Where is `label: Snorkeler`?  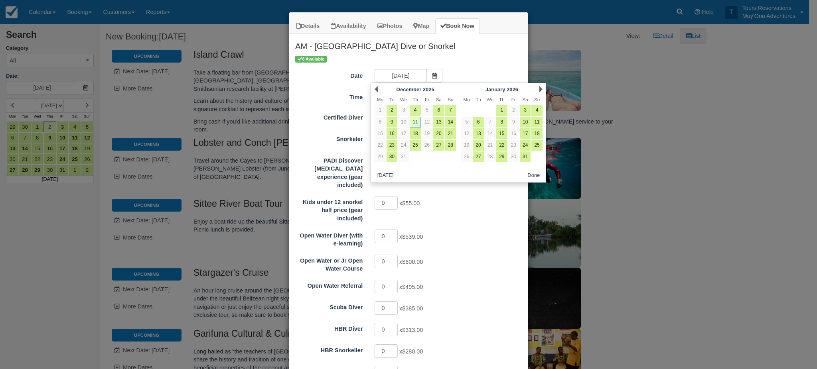
label: Snorkeler is located at coordinates (329, 138).